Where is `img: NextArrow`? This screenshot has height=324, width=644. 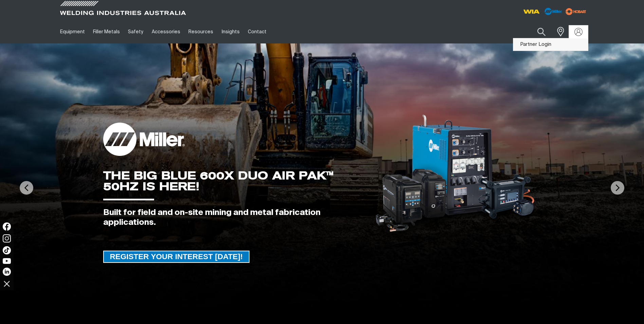
img: NextArrow is located at coordinates (617, 188).